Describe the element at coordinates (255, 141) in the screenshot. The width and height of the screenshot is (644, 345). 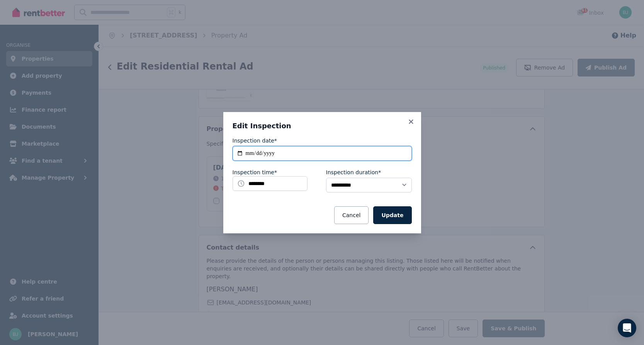
I see `label: Inspection date*` at that location.